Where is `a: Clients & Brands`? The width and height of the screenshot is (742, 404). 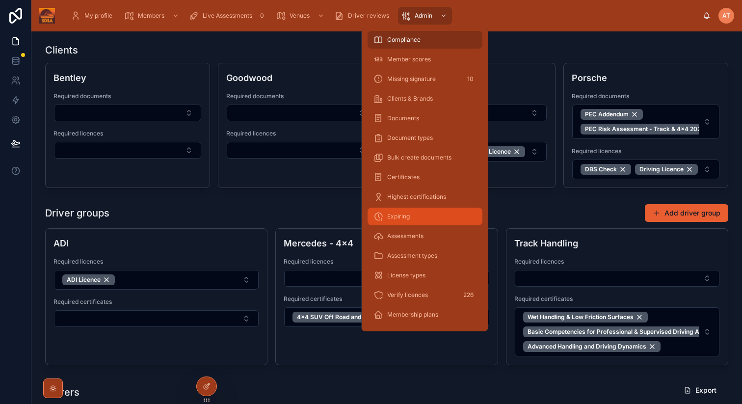 a: Clients & Brands is located at coordinates (425, 99).